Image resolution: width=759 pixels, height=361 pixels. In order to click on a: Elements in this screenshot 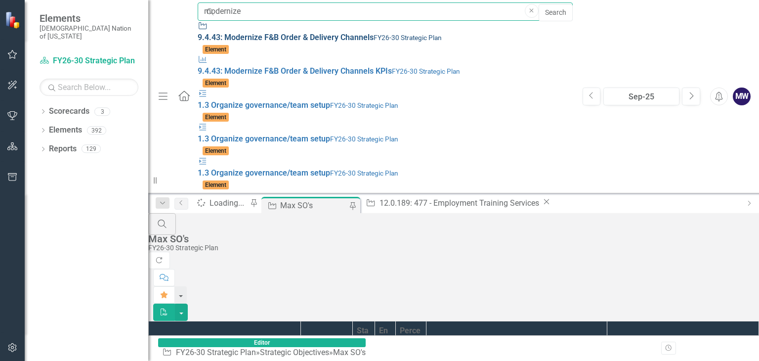, I will do `click(65, 130)`.